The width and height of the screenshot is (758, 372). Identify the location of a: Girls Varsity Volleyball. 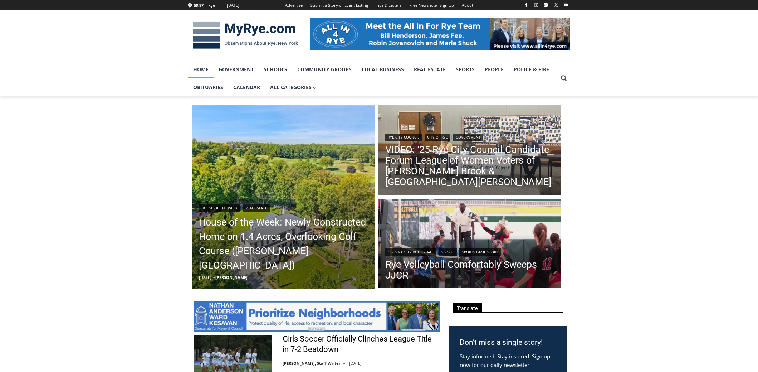
(411, 252).